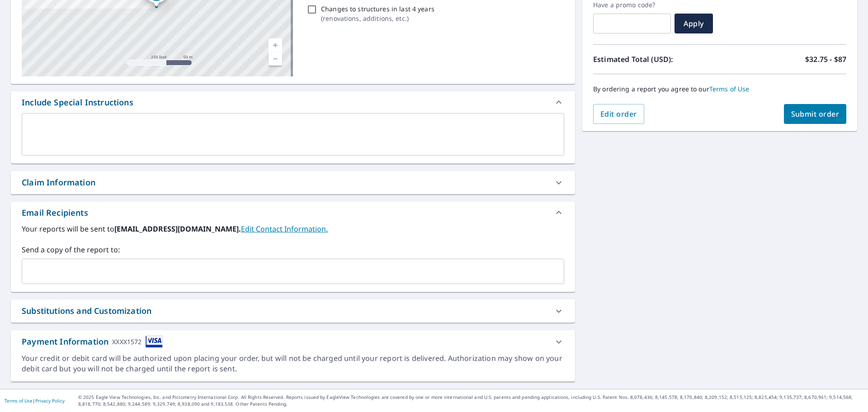  Describe the element at coordinates (816, 114) in the screenshot. I see `button: Submit order` at that location.